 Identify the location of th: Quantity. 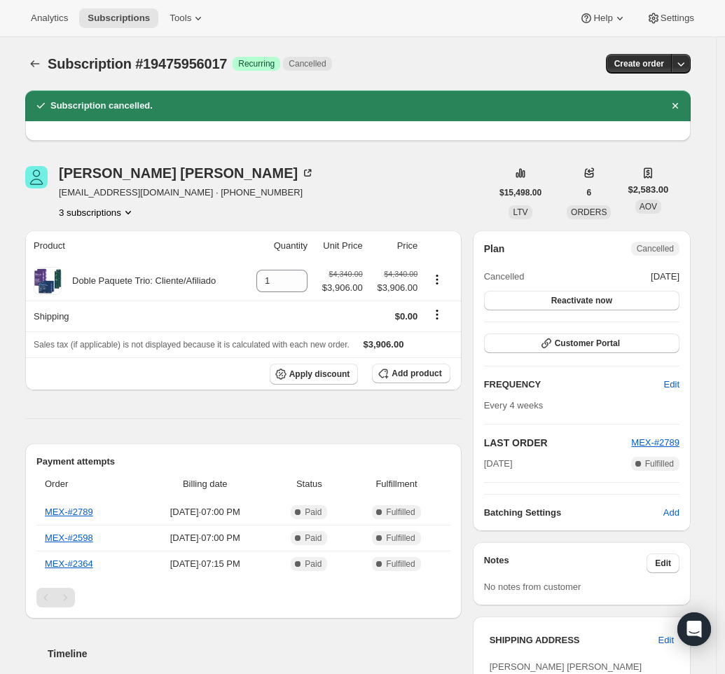
(278, 246).